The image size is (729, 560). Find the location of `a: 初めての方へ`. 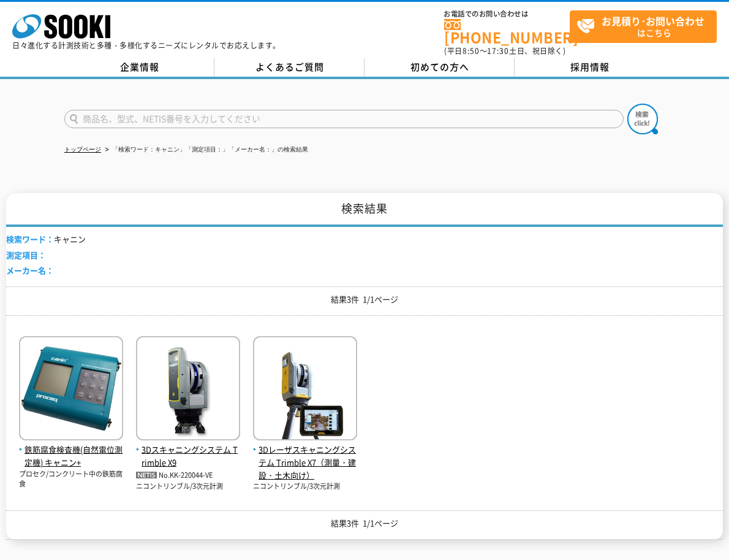

a: 初めての方へ is located at coordinates (439, 67).